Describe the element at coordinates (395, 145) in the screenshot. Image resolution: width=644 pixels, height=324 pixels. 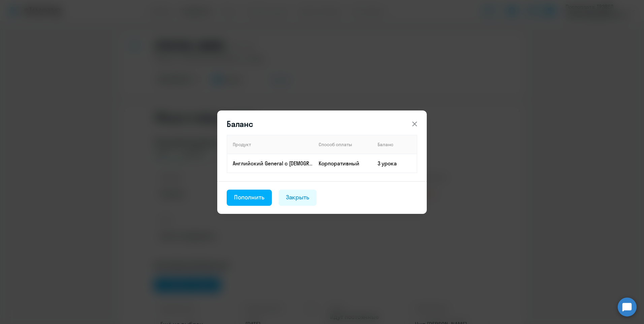
I see `th: Баланс` at that location.